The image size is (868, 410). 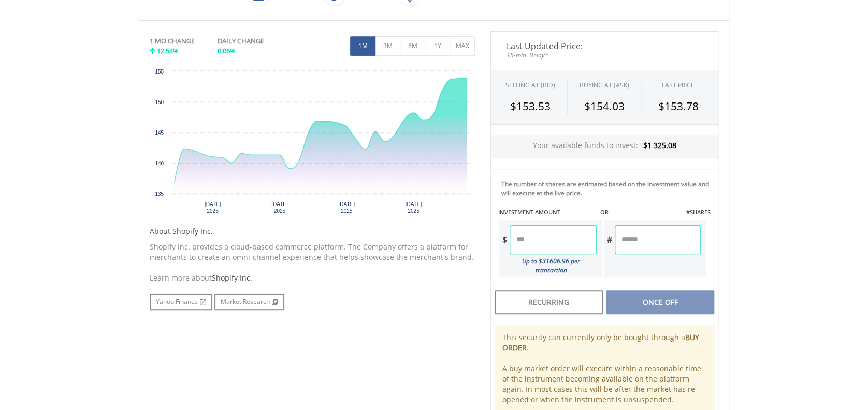 What do you see at coordinates (678, 85) in the screenshot?
I see `div: LAST PRICE` at bounding box center [678, 85].